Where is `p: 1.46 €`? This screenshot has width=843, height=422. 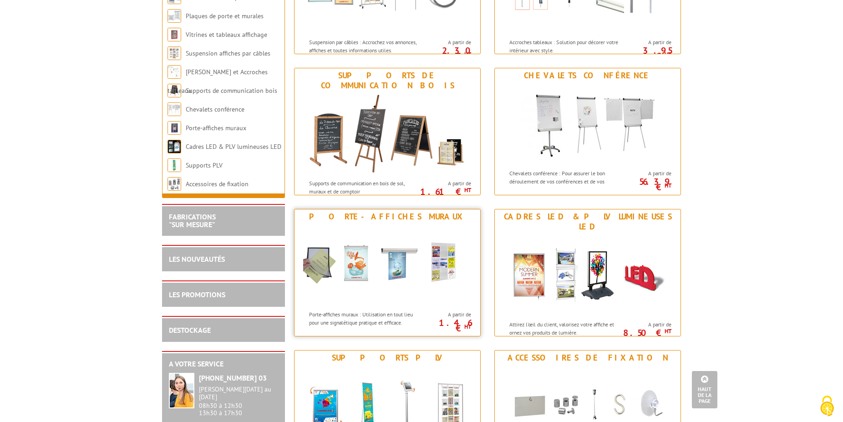 p: 1.46 € is located at coordinates (446, 326).